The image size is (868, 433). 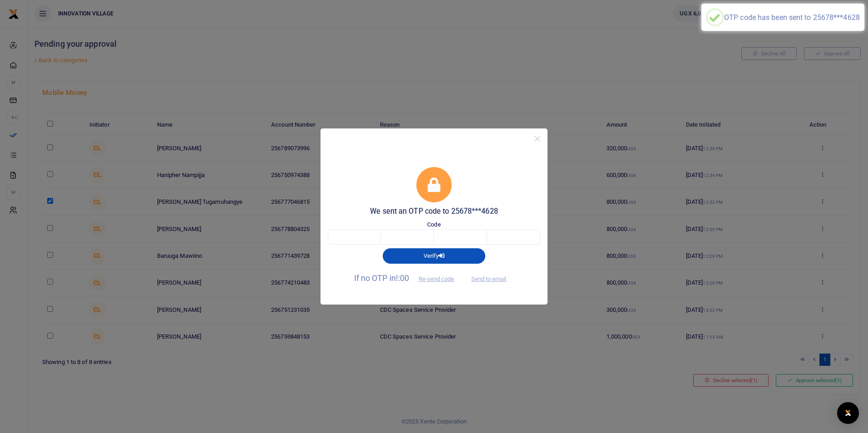 I want to click on label: Code, so click(x=433, y=225).